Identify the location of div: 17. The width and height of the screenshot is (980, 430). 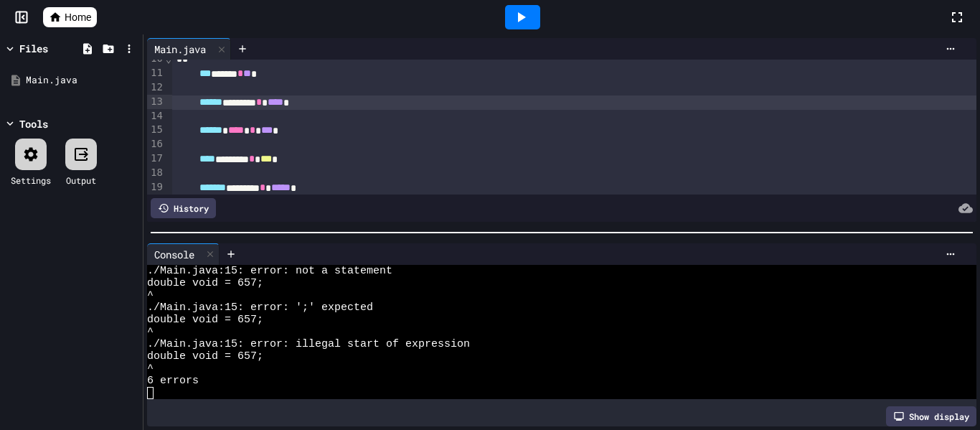
(156, 158).